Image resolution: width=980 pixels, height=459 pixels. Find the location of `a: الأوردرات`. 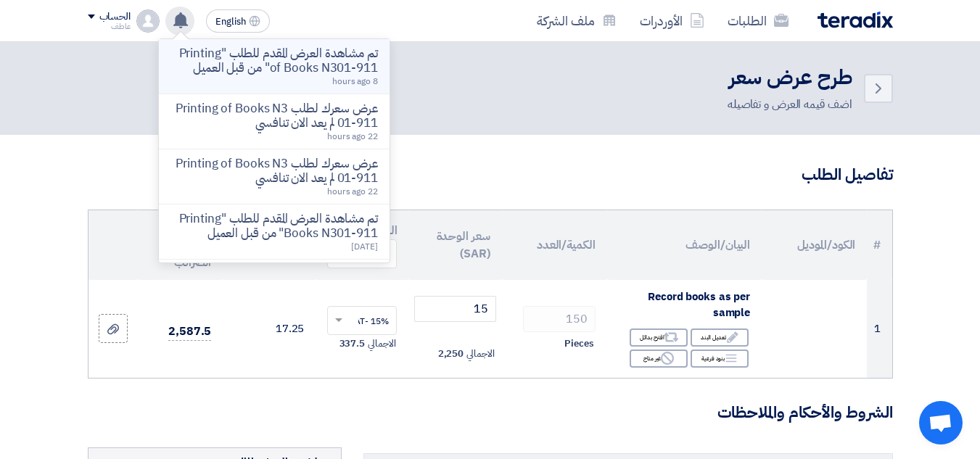

a: الأوردرات is located at coordinates (671, 20).